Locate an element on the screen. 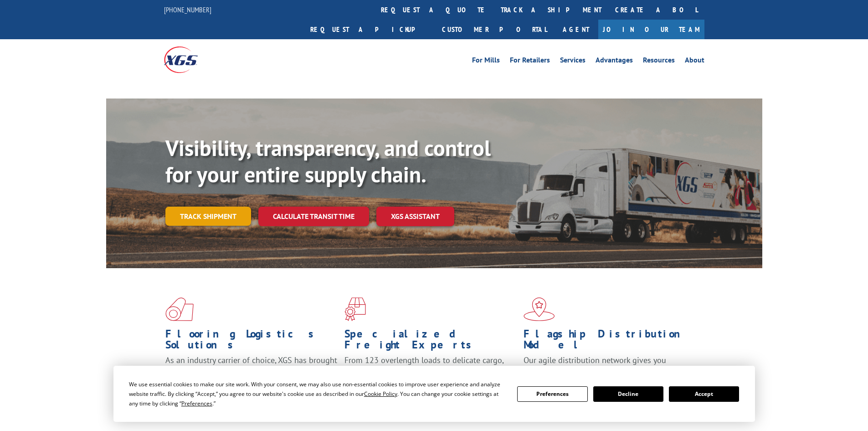 This screenshot has height=431, width=868. h1: Specialized Freight Experts is located at coordinates (431, 341).